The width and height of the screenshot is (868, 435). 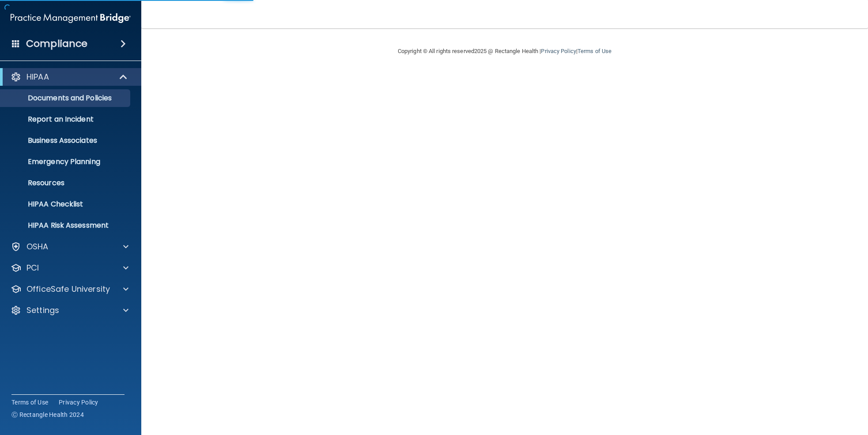 I want to click on a: HIPAA, so click(x=70, y=77).